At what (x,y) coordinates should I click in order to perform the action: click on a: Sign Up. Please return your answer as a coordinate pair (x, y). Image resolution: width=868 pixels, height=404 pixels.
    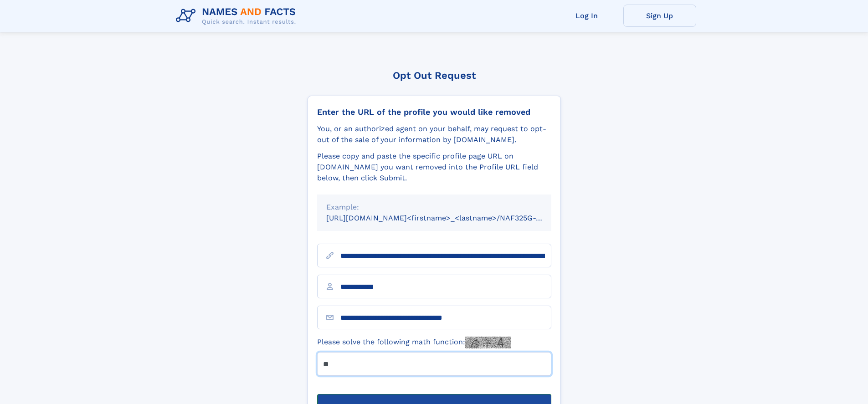
    Looking at the image, I should click on (660, 16).